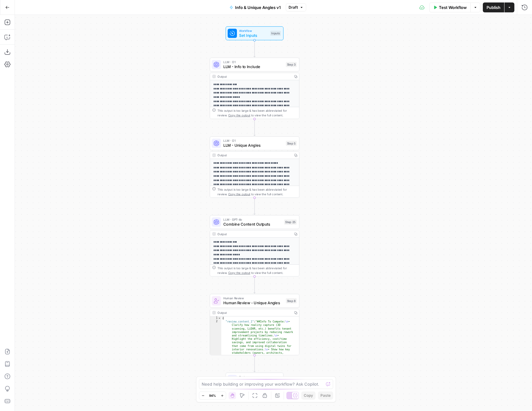 The image size is (532, 411). I want to click on span: Publish, so click(493, 8).